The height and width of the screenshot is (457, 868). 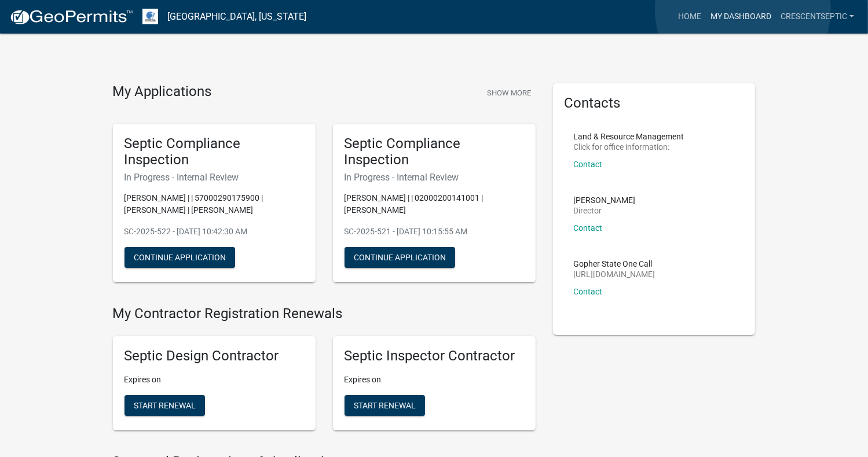 What do you see at coordinates (434, 356) in the screenshot?
I see `h5: Septic Inspector Contractor` at bounding box center [434, 356].